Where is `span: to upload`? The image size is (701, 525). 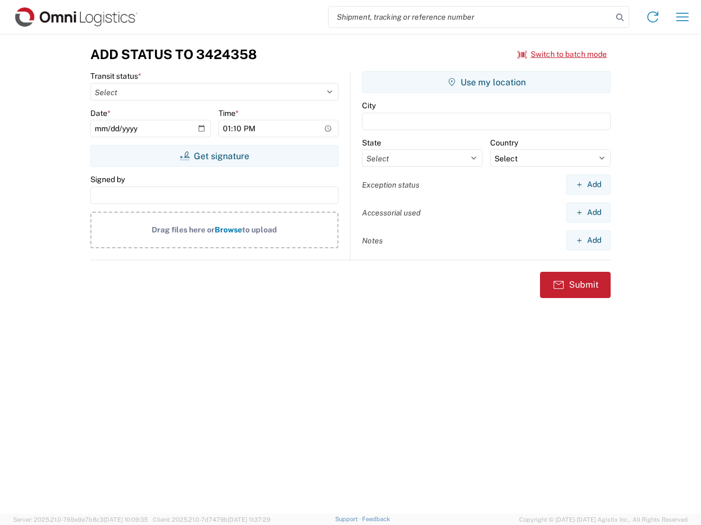
span: to upload is located at coordinates (259, 230).